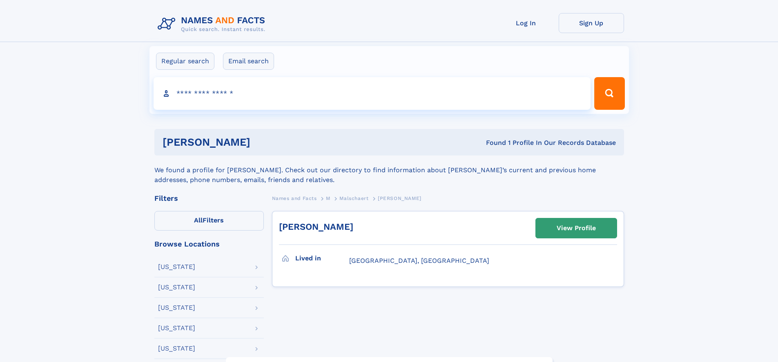  What do you see at coordinates (354, 198) in the screenshot?
I see `a: Malschaert` at bounding box center [354, 198].